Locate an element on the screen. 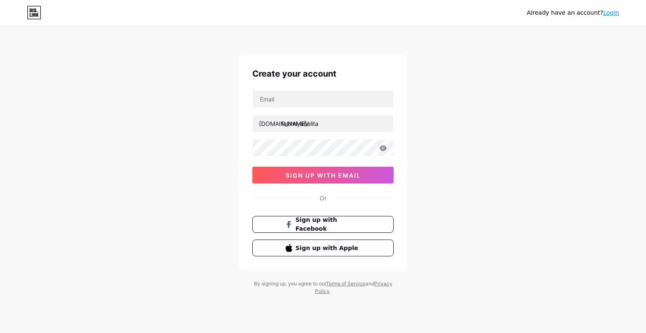 This screenshot has height=333, width=646. div: Already have an account? is located at coordinates (573, 13).